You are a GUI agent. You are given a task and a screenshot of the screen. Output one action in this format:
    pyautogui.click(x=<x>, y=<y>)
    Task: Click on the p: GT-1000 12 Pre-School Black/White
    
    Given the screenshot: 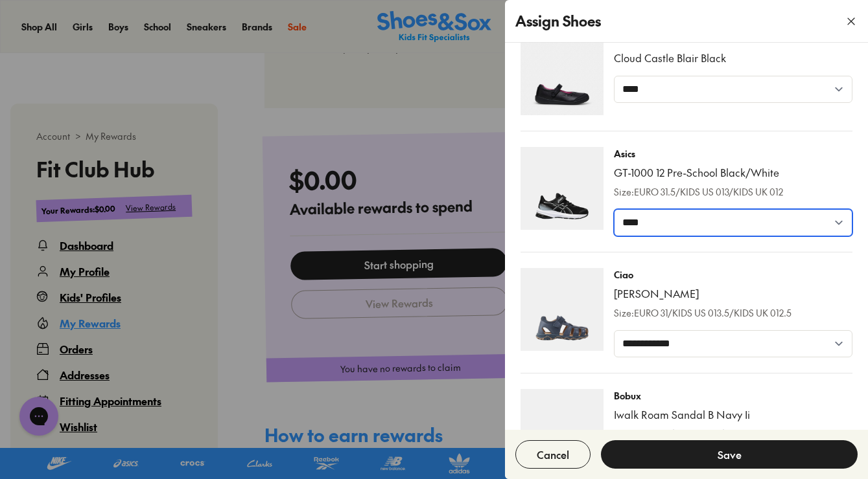 What is the action you would take?
    pyautogui.click(x=698, y=173)
    